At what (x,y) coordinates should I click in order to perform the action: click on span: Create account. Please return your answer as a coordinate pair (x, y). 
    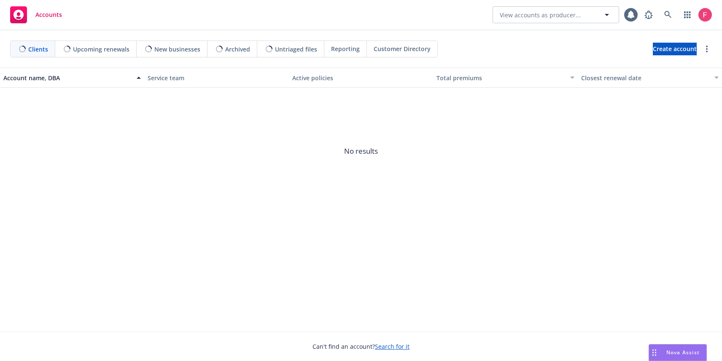
    Looking at the image, I should click on (675, 49).